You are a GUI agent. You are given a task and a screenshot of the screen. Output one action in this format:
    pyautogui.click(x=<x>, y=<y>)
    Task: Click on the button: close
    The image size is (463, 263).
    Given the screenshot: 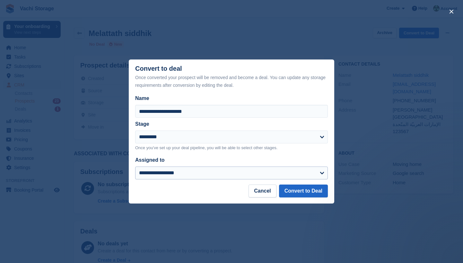 What is the action you would take?
    pyautogui.click(x=451, y=12)
    